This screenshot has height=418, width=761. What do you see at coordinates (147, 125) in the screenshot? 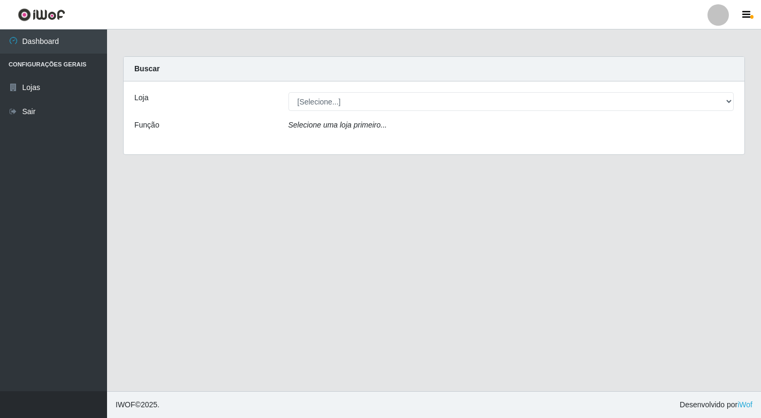
I see `label: Função` at bounding box center [147, 125].